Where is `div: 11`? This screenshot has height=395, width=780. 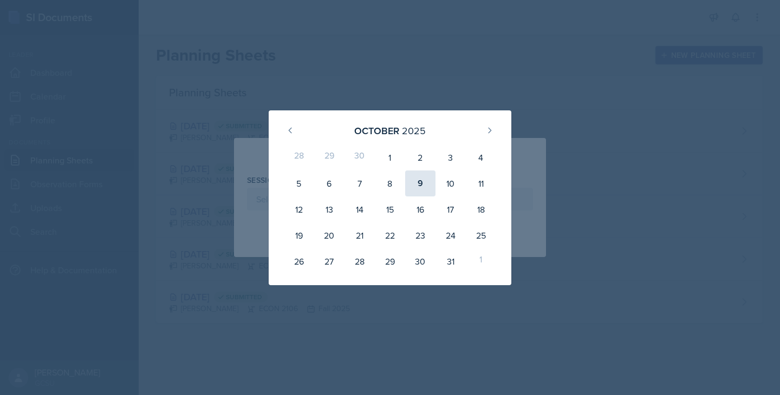 div: 11 is located at coordinates (481, 184).